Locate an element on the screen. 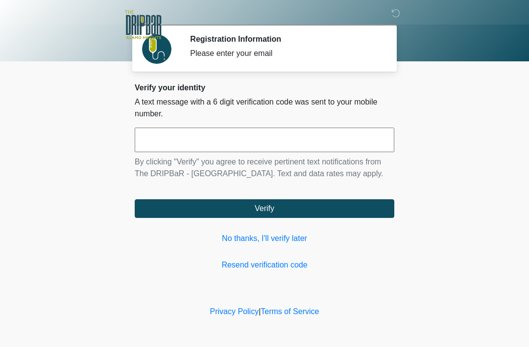  a: No thanks, I'll verify later is located at coordinates (265, 238).